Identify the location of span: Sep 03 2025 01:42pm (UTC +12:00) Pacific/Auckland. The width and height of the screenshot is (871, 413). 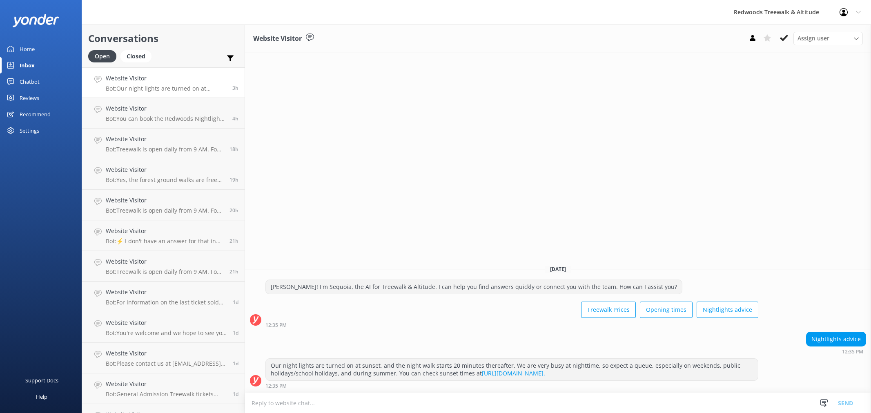
(236, 394).